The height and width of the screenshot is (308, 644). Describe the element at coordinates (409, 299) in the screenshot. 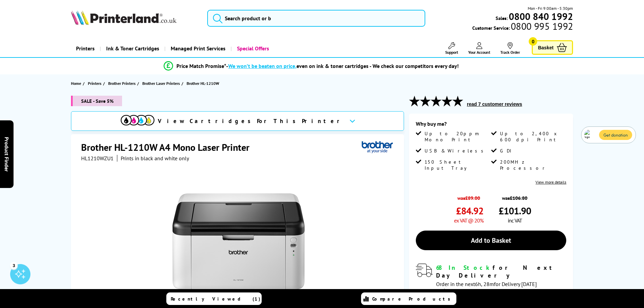

I see `a: Compare Products` at that location.